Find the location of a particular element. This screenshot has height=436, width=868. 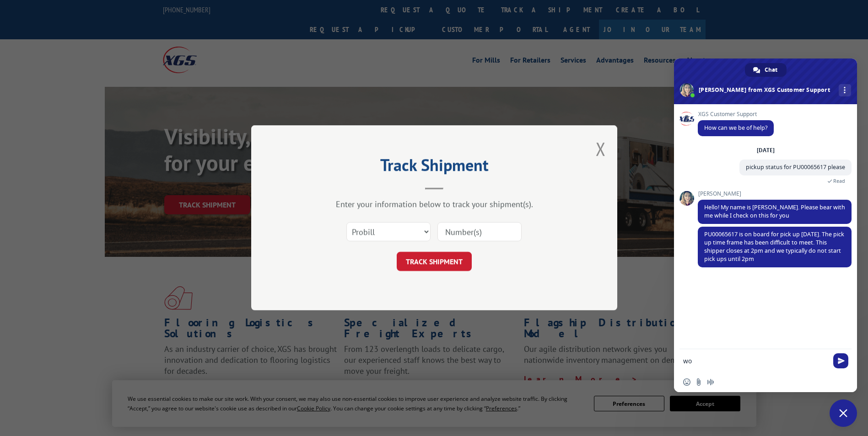

span: Send is located at coordinates (841, 361).